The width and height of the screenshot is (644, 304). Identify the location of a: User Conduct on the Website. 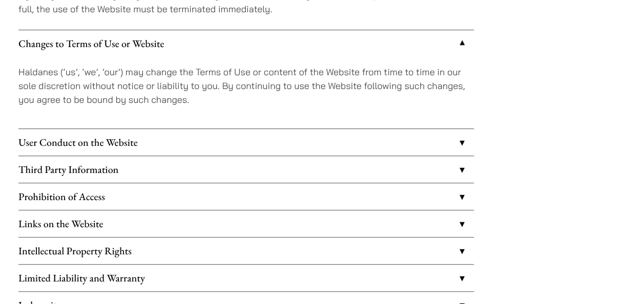
(246, 142).